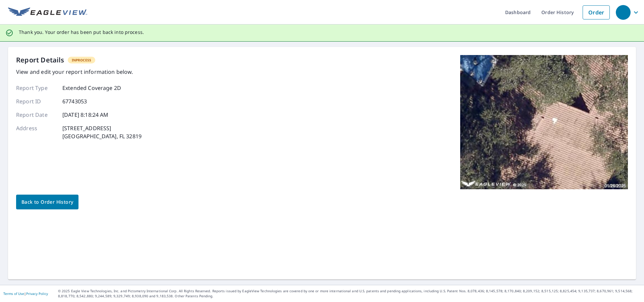  Describe the element at coordinates (82, 60) in the screenshot. I see `span: InProcess` at that location.